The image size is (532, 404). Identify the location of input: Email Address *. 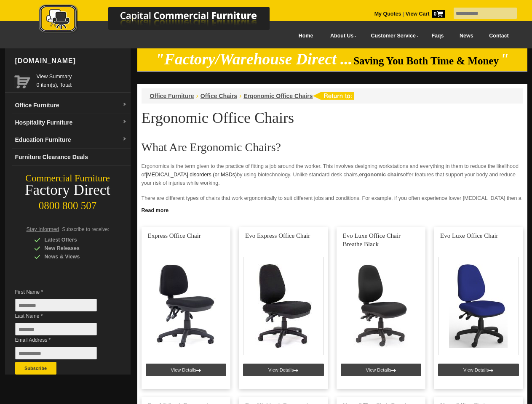
(56, 353).